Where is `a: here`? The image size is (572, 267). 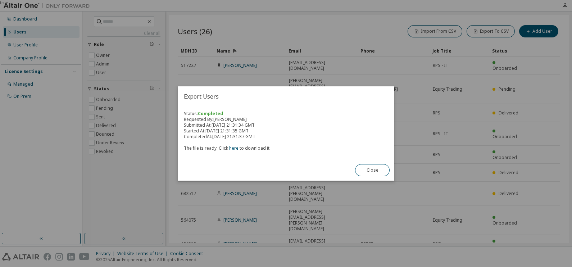
a: here is located at coordinates (234, 148).